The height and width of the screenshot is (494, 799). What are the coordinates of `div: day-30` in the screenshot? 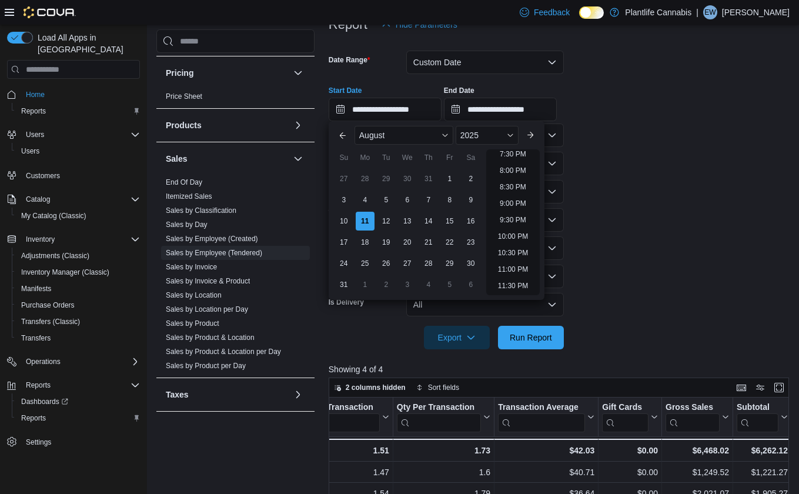 It's located at (471, 263).